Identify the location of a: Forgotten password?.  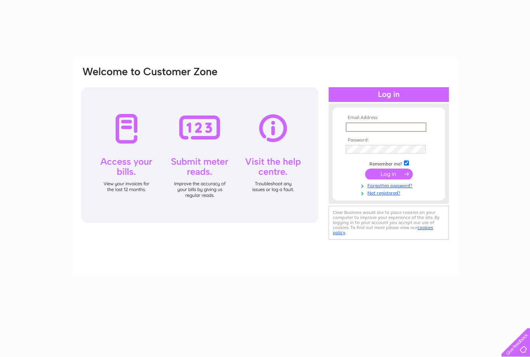
(389, 185).